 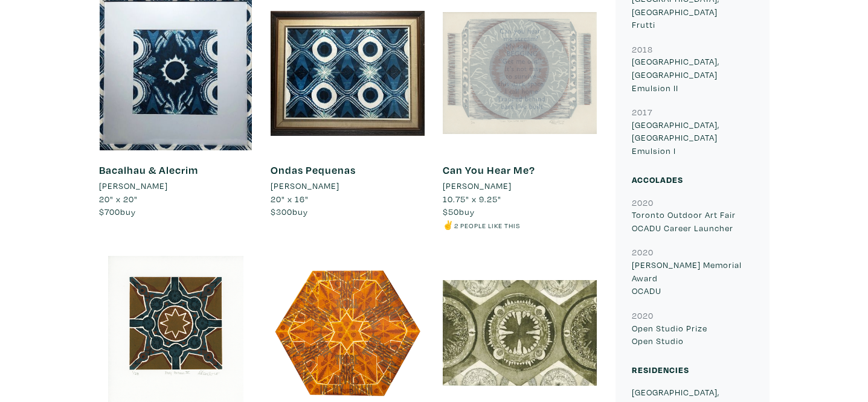 I want to click on a: Ondas Pequenas, so click(x=313, y=170).